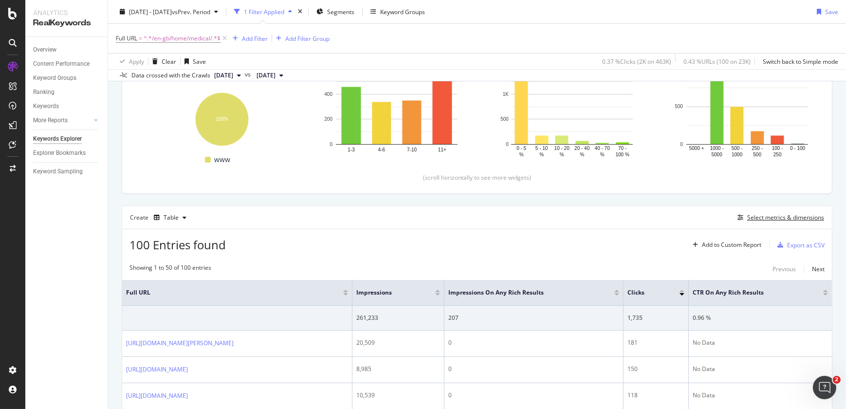 This screenshot has width=846, height=409. What do you see at coordinates (785, 269) in the screenshot?
I see `div: Previous` at bounding box center [785, 269].